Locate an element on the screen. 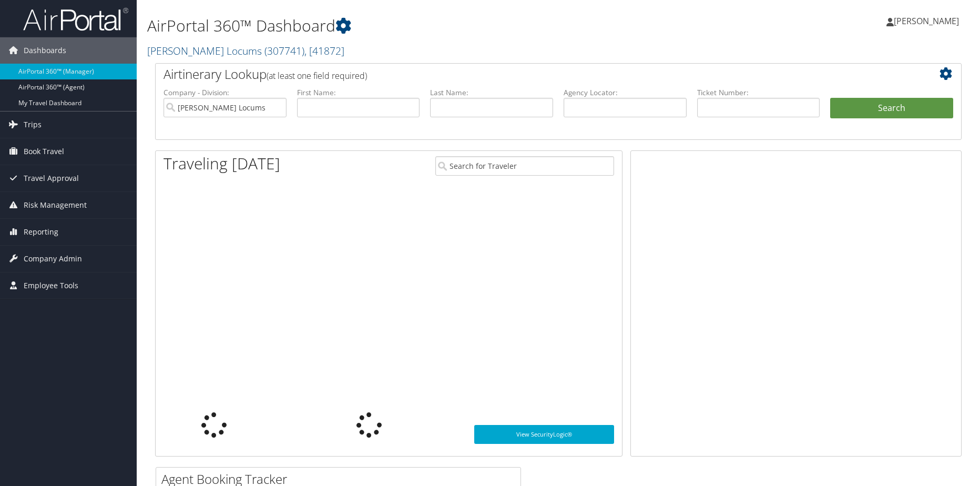 The width and height of the screenshot is (980, 486). label: Agency Locator: is located at coordinates (625, 93).